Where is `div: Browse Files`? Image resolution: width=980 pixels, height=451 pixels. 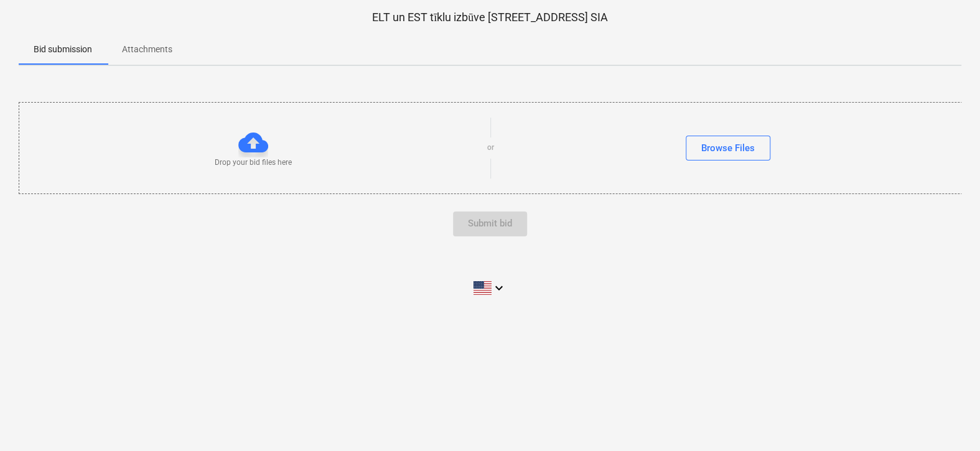
div: Browse Files is located at coordinates (728, 148).